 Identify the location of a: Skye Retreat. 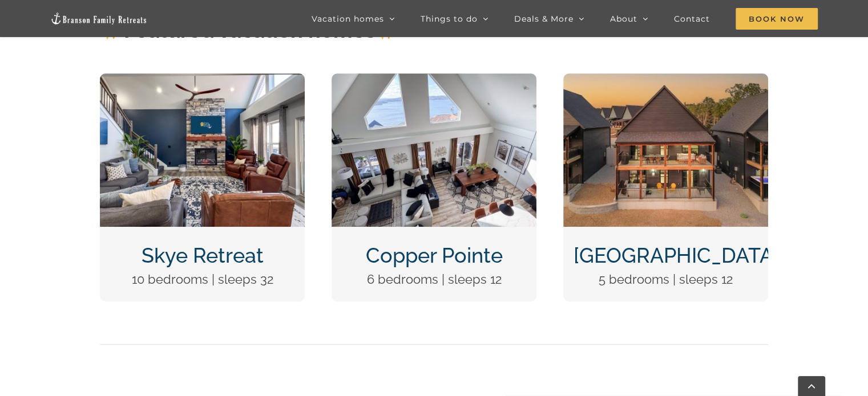
(203, 255).